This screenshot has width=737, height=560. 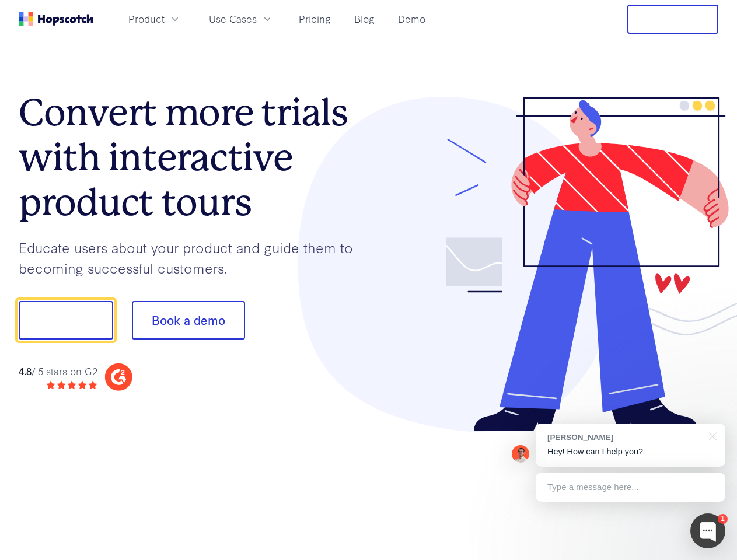 I want to click on a: Demo, so click(x=412, y=19).